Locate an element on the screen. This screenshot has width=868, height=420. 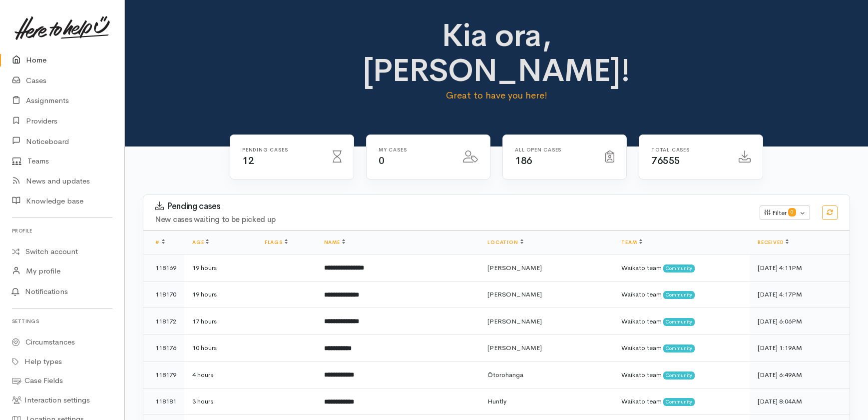
p: Great to have you here! is located at coordinates (497, 96).